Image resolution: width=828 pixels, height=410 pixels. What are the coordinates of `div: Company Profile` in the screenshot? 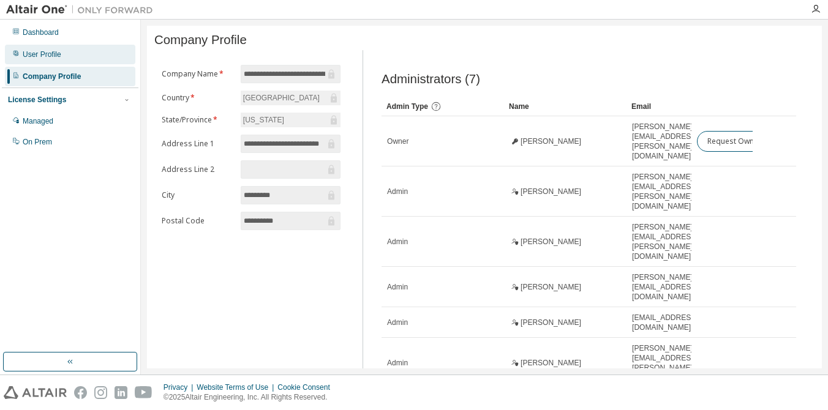 It's located at (51, 77).